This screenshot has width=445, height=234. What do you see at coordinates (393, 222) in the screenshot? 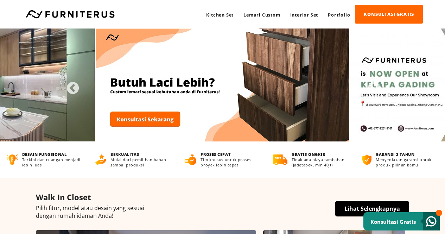
I see `small: Konsultasi Gratis` at bounding box center [393, 222].